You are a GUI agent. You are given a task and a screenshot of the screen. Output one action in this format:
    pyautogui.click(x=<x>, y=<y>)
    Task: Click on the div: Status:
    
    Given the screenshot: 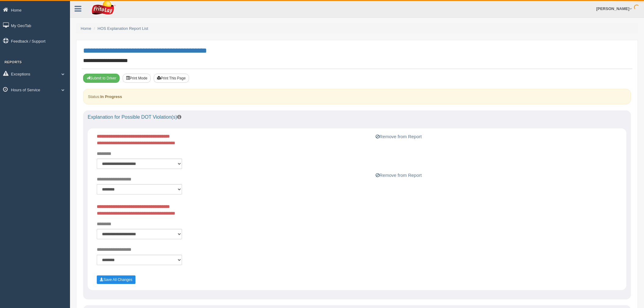 What is the action you would take?
    pyautogui.click(x=357, y=97)
    